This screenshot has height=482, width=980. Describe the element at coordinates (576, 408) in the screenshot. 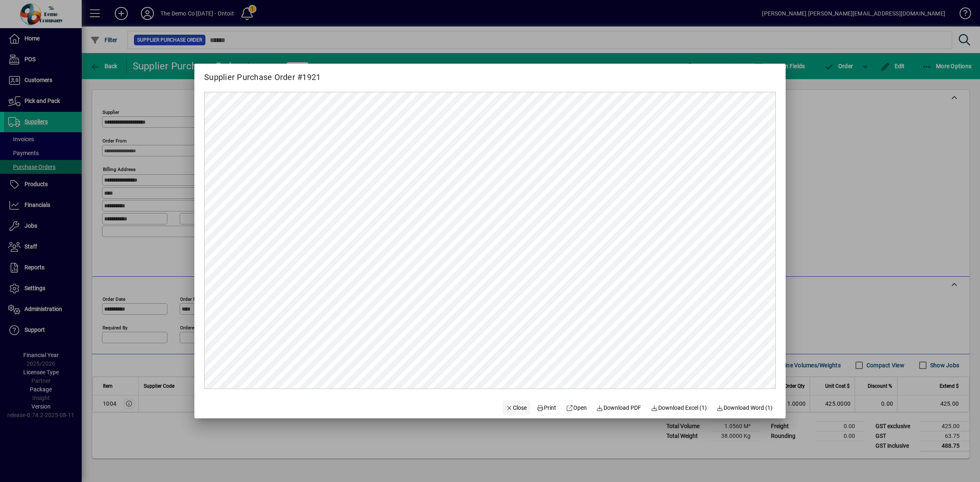

I see `a: Open` at that location.